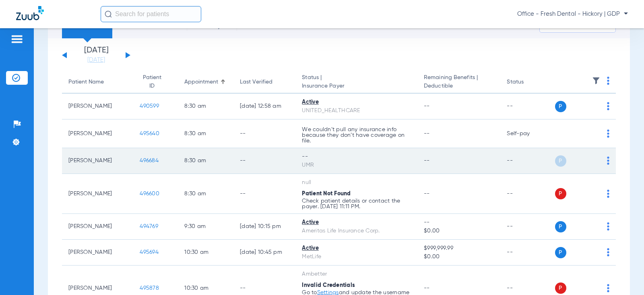  Describe the element at coordinates (528, 82) in the screenshot. I see `th: Status` at that location.